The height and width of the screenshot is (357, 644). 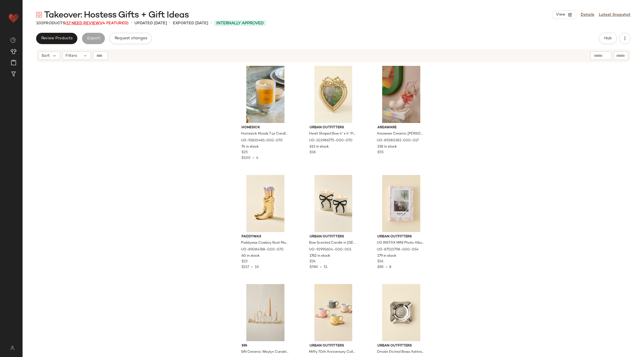 I want to click on span: UO-89280382-000-017, so click(x=398, y=141).